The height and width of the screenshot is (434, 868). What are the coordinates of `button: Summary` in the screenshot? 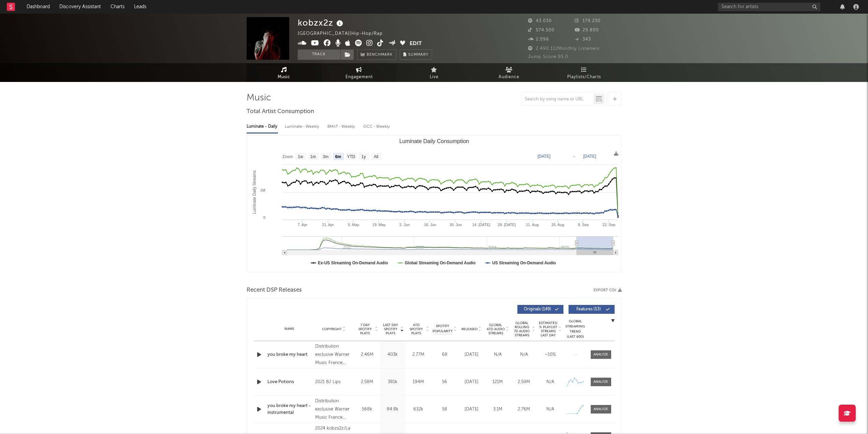 It's located at (416, 54).